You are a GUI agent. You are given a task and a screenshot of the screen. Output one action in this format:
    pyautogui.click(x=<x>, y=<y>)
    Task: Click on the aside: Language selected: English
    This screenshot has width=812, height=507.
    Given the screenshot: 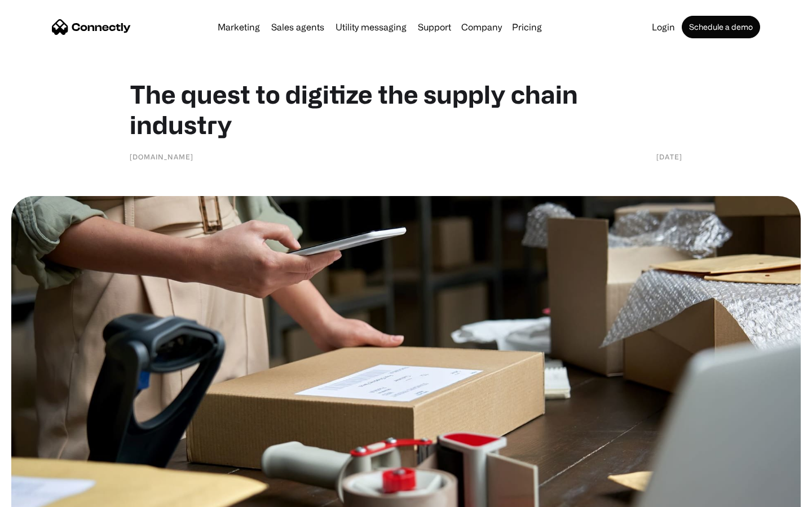 What is the action you would take?
    pyautogui.click(x=39, y=495)
    